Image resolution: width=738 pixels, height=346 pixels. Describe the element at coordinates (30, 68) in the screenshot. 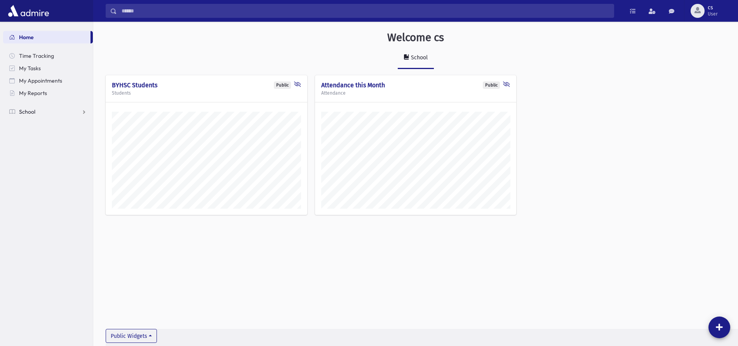

I see `span: My Tasks` at that location.